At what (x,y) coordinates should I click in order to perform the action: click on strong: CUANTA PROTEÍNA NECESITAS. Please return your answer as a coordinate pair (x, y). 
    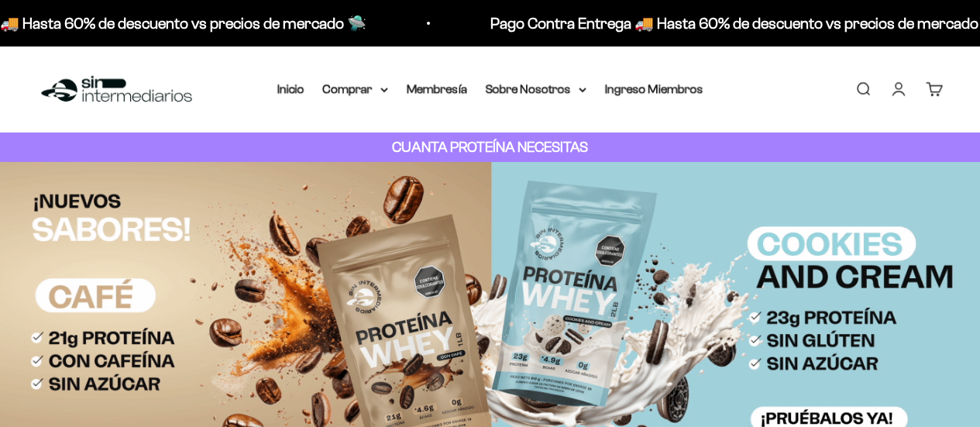
    Looking at the image, I should click on (490, 147).